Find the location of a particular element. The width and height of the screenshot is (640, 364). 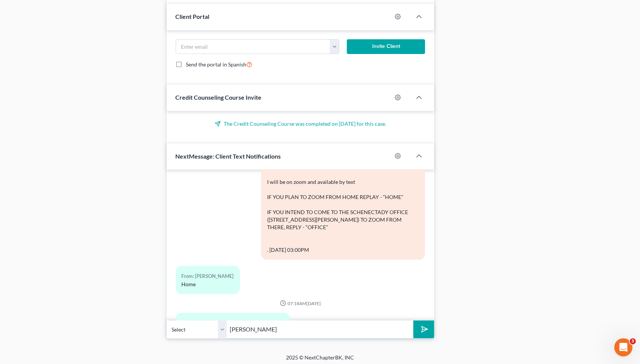

button: Invite Client is located at coordinates (385, 47).